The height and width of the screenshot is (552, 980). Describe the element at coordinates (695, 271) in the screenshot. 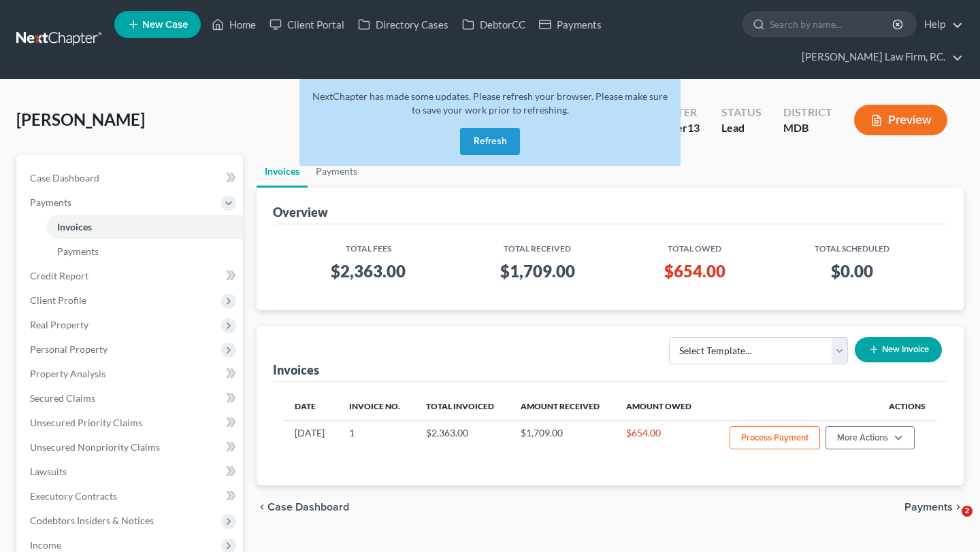

I see `h3: $654.00` at that location.